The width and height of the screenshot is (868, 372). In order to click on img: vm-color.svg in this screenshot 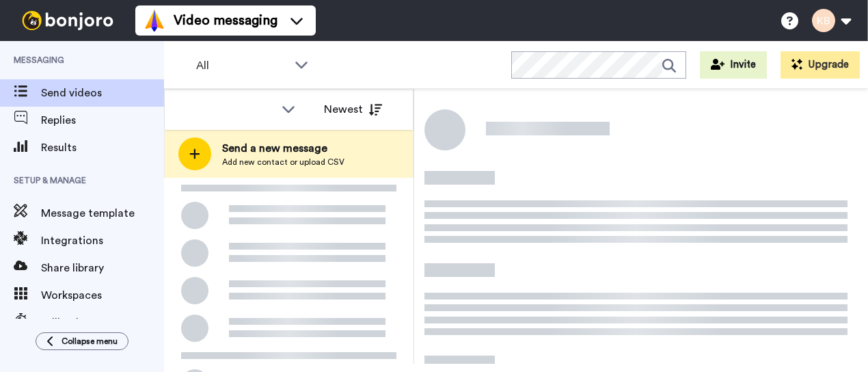, I will do `click(154, 20)`.